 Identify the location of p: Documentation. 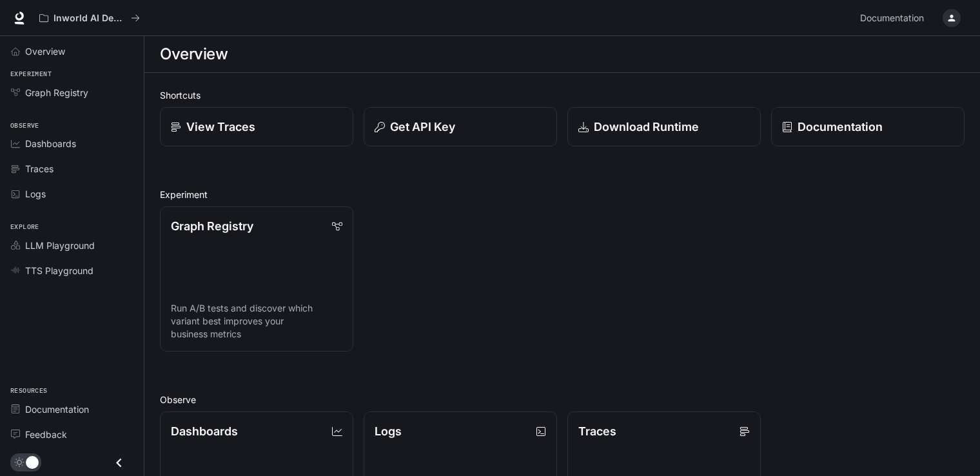
(840, 127).